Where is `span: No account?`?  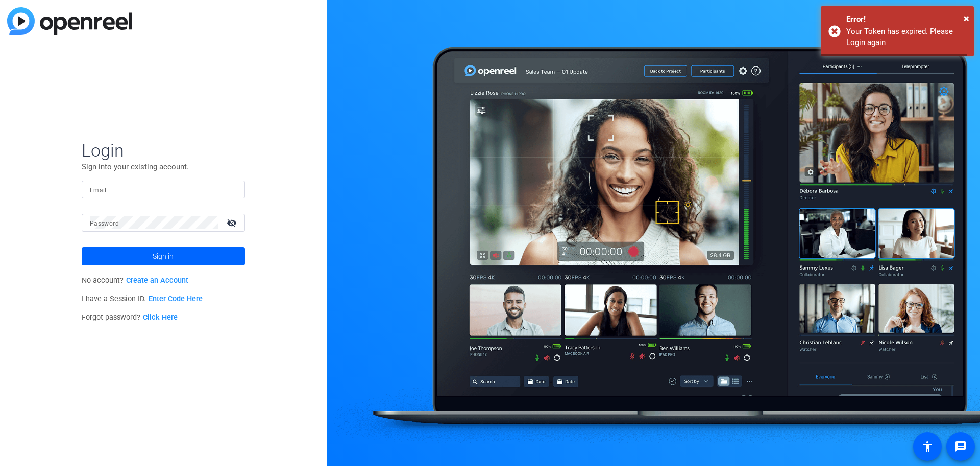
span: No account? is located at coordinates (134, 280).